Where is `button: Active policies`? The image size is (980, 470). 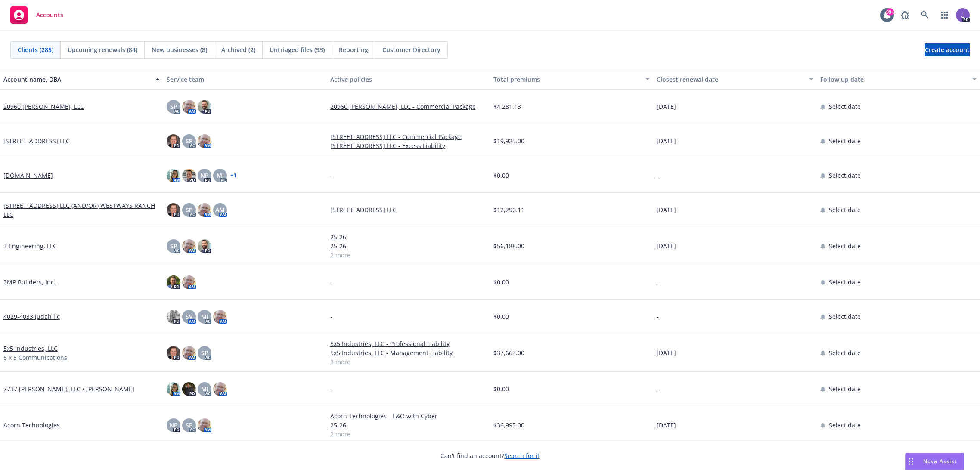 button: Active policies is located at coordinates (408, 79).